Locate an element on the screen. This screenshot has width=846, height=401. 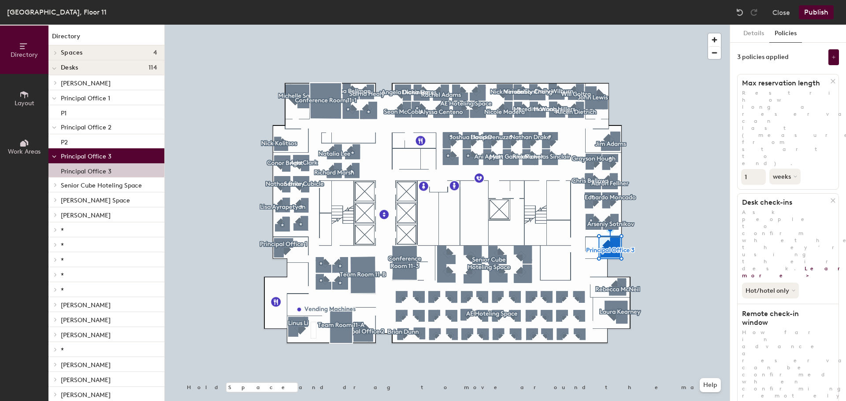
img: Undo is located at coordinates (740, 12).